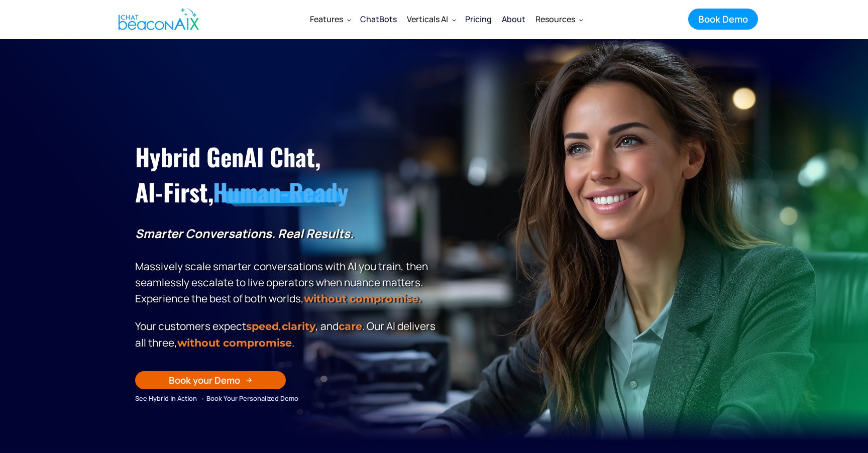 The width and height of the screenshot is (868, 453). What do you see at coordinates (280, 191) in the screenshot?
I see `span: Human-Ready` at bounding box center [280, 191].